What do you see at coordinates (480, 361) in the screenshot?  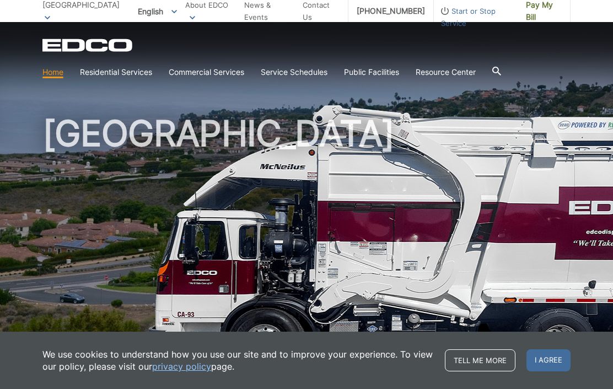 I see `a: Tell me more` at bounding box center [480, 361].